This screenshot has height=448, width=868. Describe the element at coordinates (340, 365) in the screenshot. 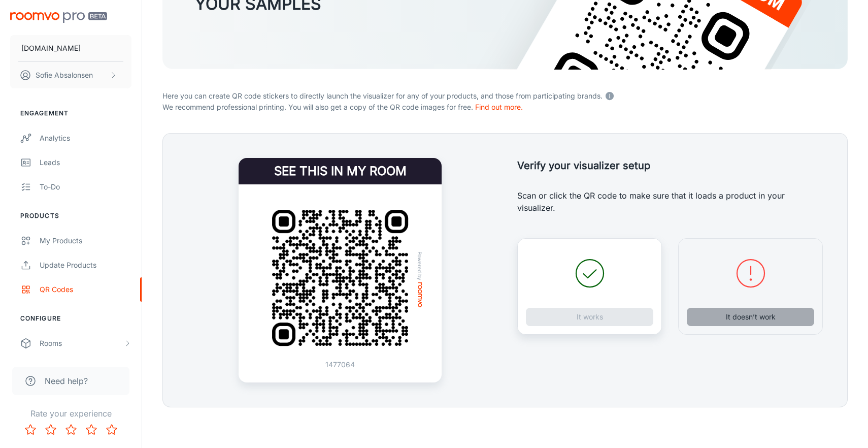

I see `p: 1477064` at that location.